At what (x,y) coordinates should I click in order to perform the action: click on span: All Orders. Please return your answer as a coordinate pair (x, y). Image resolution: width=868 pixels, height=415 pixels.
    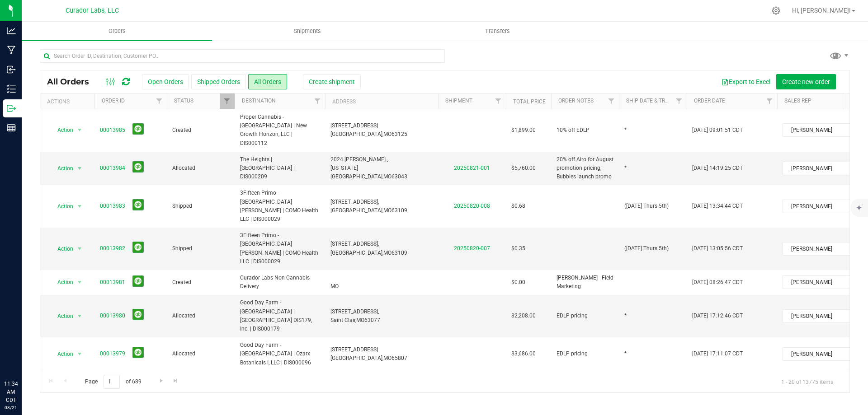
    Looking at the image, I should click on (72, 82).